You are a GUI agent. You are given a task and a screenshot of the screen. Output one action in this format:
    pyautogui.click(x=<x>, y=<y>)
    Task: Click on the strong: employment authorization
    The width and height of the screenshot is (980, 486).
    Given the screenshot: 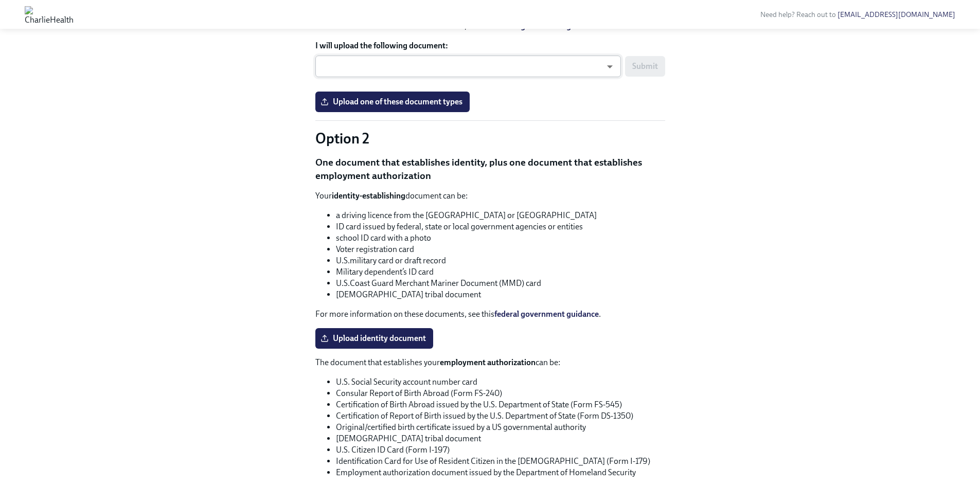 What is the action you would take?
    pyautogui.click(x=488, y=362)
    